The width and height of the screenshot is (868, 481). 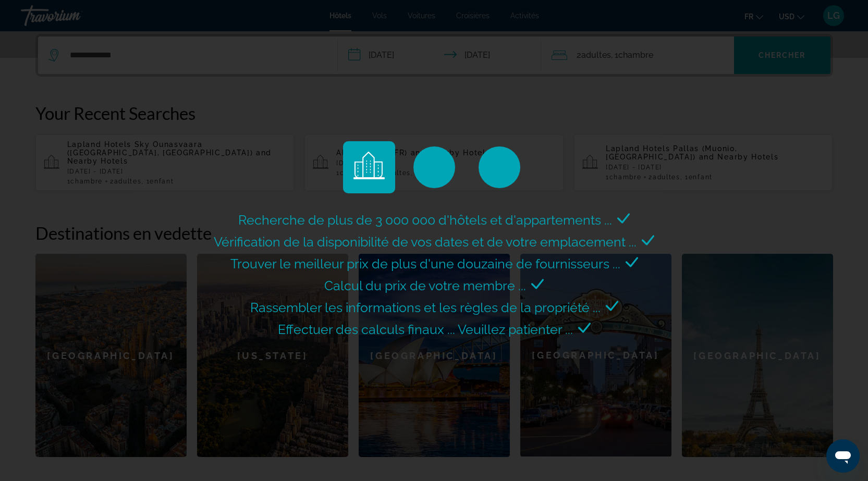 What do you see at coordinates (425, 263) in the screenshot?
I see `span: Trouver le meilleur prix de plus d'une douzaine de fournisseurs ...` at bounding box center [425, 263].